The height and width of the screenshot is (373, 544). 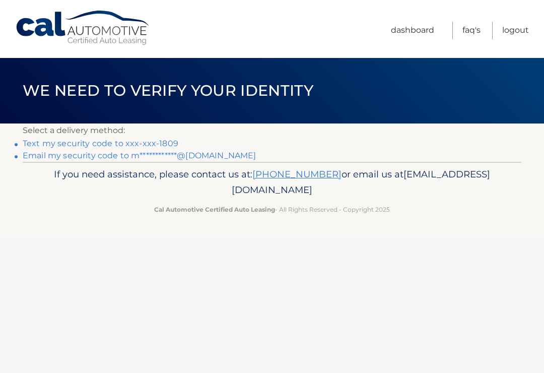 I want to click on a: Text my security code to xxx-xxx-1809, so click(x=100, y=143).